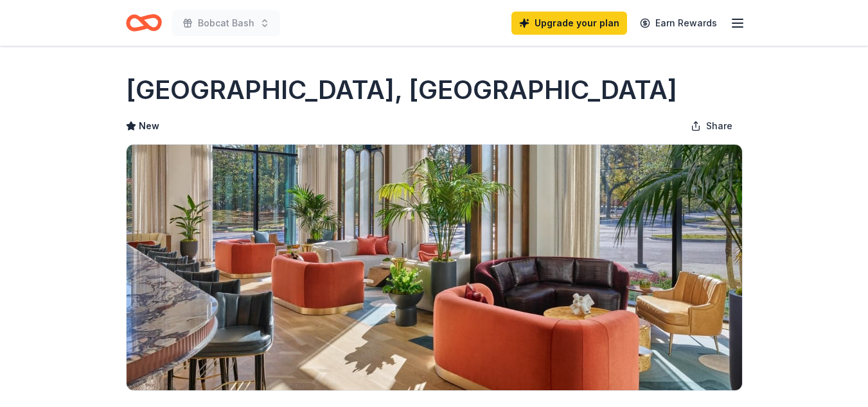  I want to click on button: Bobcat Bash, so click(226, 23).